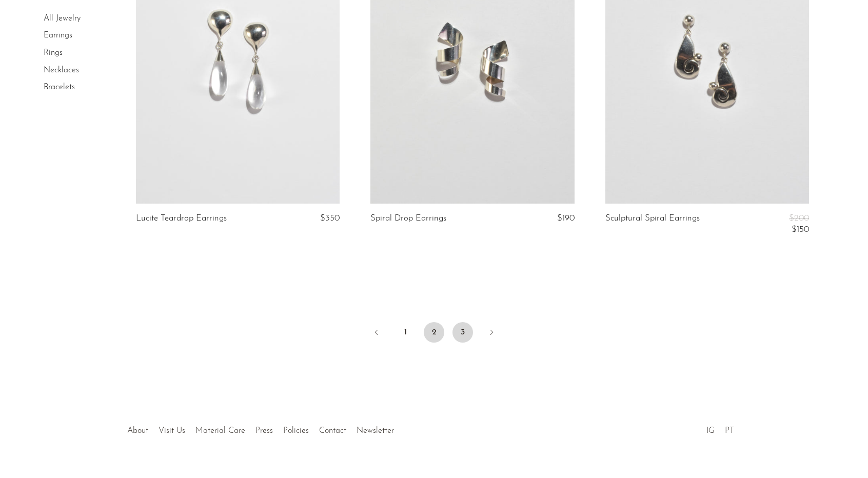 This screenshot has width=868, height=478. What do you see at coordinates (332, 431) in the screenshot?
I see `a: Contact` at bounding box center [332, 431].